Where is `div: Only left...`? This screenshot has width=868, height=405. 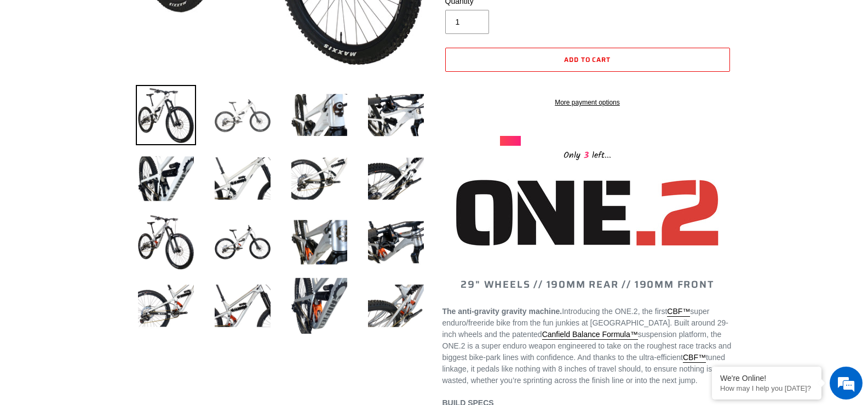
div: Only left... is located at coordinates (587, 154).